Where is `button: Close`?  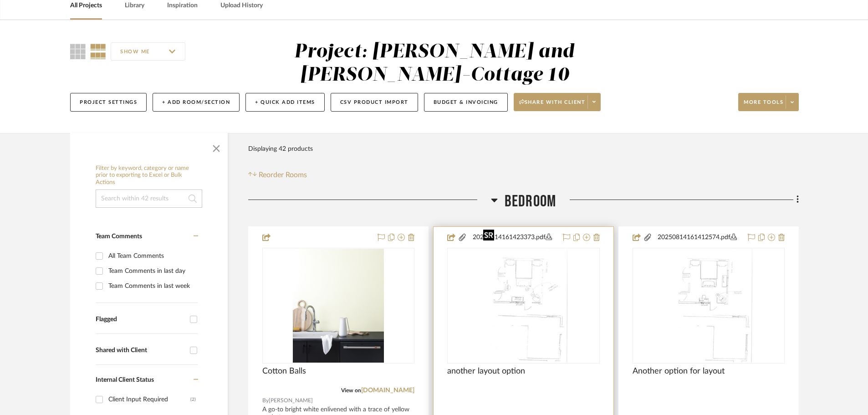 button: Close is located at coordinates (217, 147).